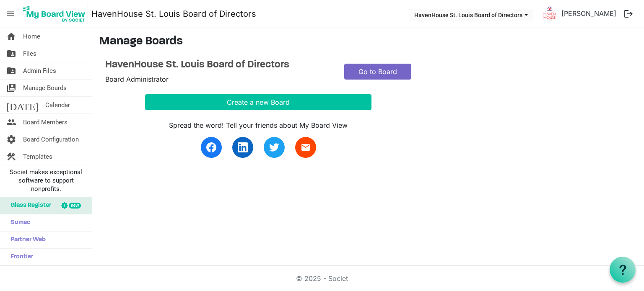 The image size is (644, 291). I want to click on h3: Manage Boards, so click(368, 42).